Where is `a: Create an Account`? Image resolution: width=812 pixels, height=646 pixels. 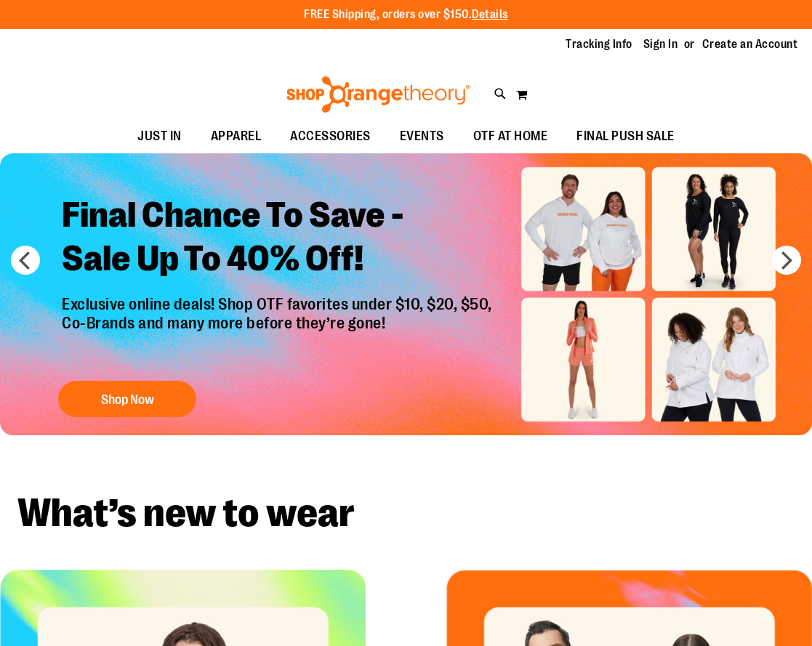
a: Create an Account is located at coordinates (750, 45).